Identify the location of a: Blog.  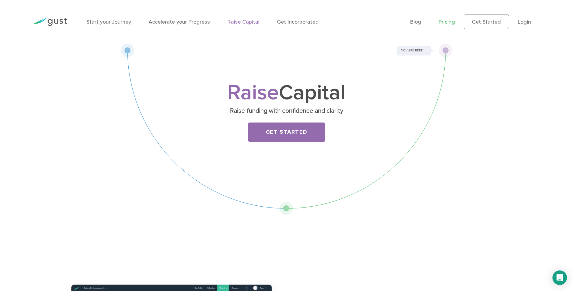
(416, 22).